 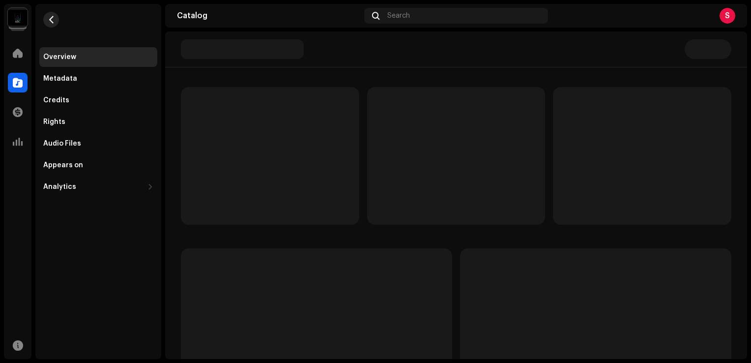 I want to click on div: S, so click(x=727, y=16).